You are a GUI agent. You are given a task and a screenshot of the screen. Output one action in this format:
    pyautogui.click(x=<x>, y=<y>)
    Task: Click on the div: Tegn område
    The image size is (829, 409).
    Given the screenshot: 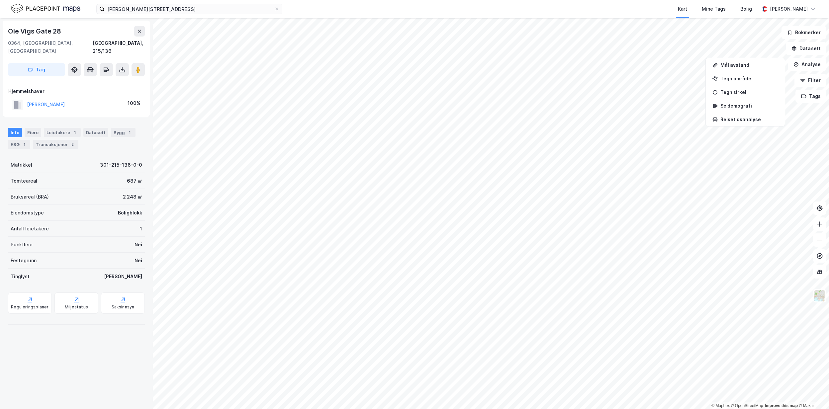 What is the action you would take?
    pyautogui.click(x=749, y=78)
    